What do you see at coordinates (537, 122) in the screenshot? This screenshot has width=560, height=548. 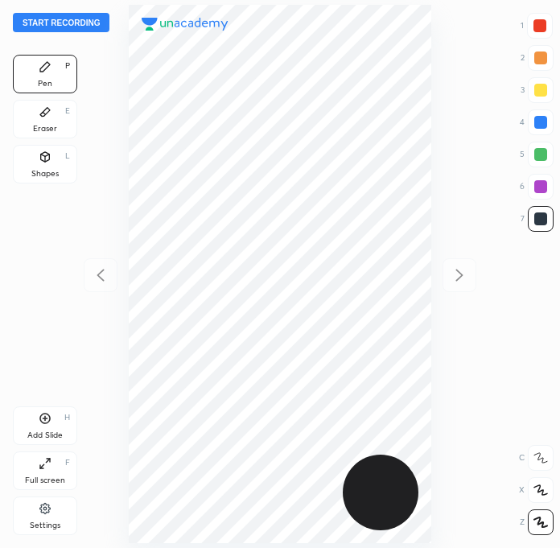 I see `div: 4` at bounding box center [537, 122].